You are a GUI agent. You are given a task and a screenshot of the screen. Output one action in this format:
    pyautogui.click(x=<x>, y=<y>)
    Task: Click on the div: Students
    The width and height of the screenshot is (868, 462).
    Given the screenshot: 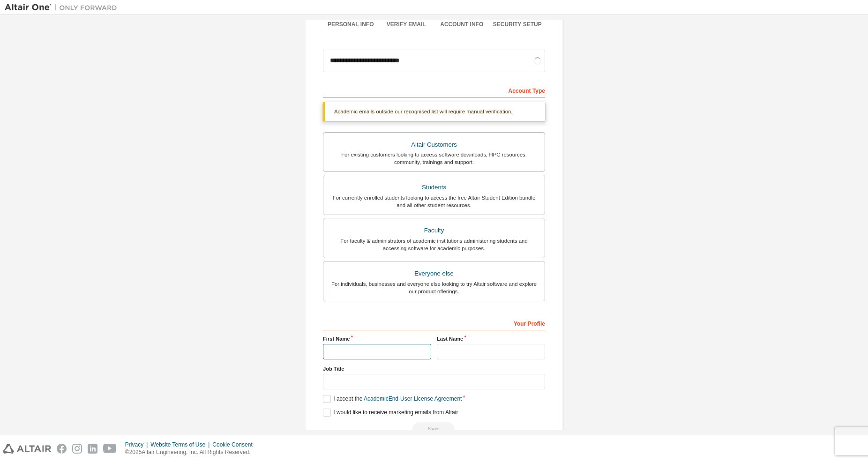 What is the action you would take?
    pyautogui.click(x=434, y=187)
    